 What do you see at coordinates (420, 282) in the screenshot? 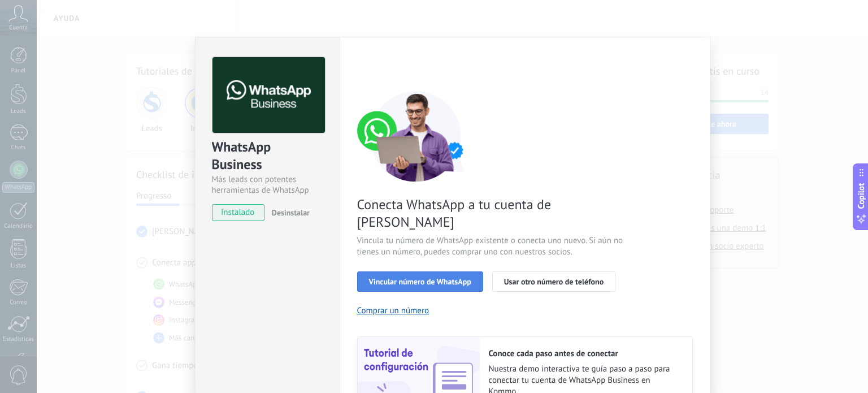
I see `button: Vincular número de WhatsApp` at bounding box center [420, 282].